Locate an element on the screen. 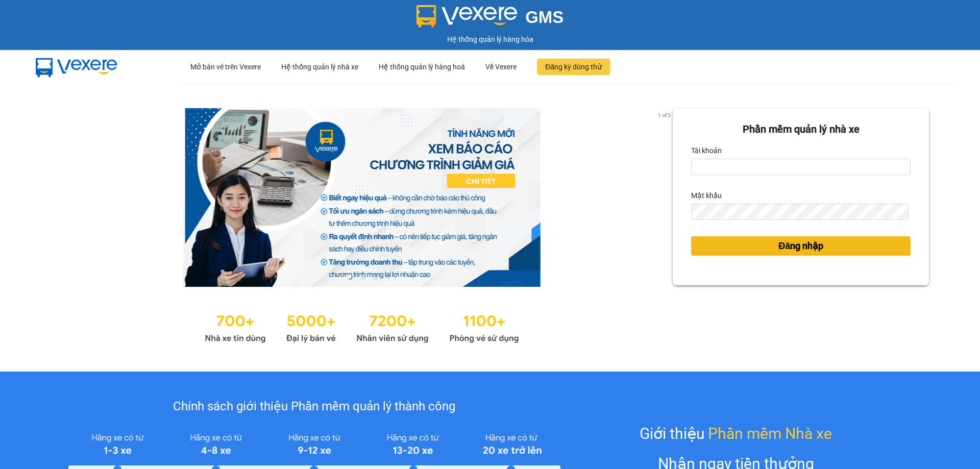 Image resolution: width=980 pixels, height=469 pixels. li: slide item 1 is located at coordinates (350, 277).